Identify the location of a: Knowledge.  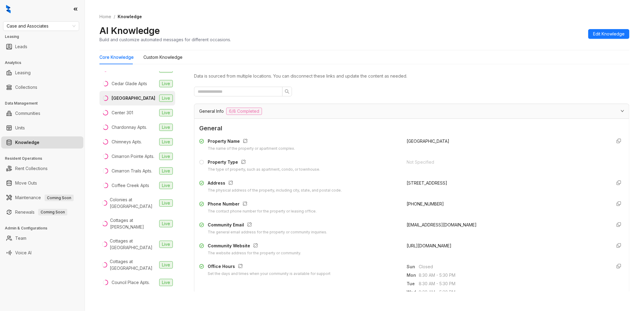
(27, 142).